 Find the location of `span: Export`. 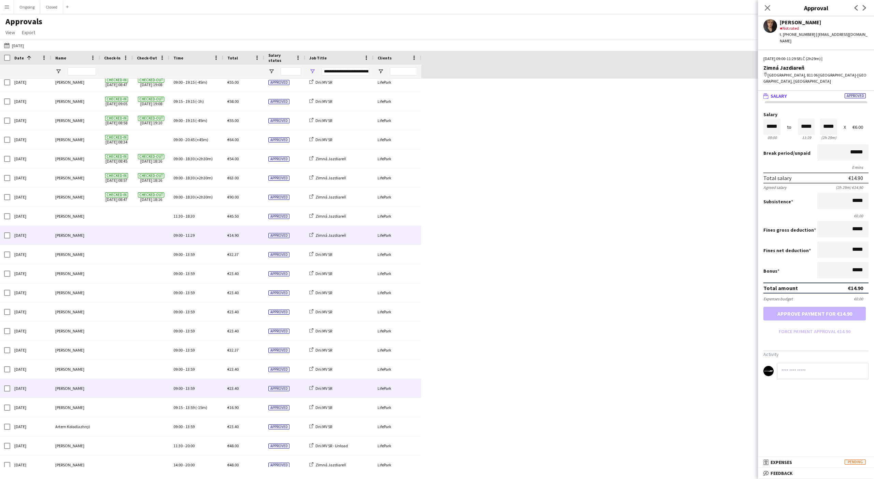

span: Export is located at coordinates (28, 32).